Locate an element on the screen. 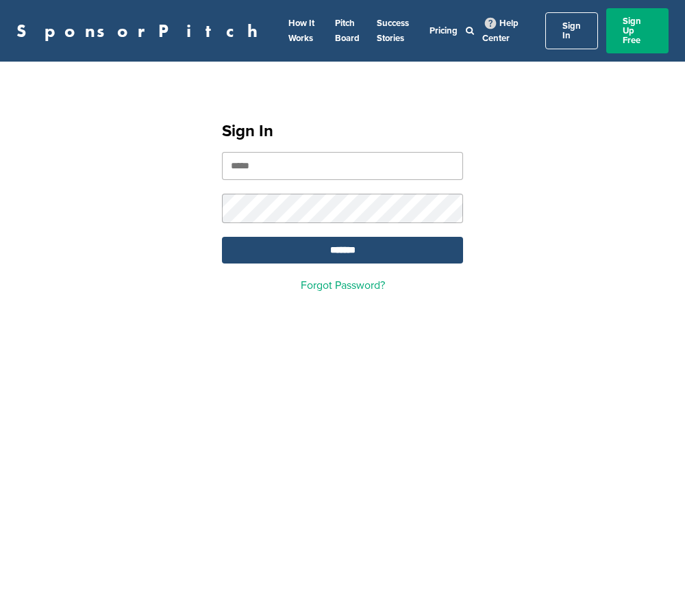 The width and height of the screenshot is (685, 616). a: Sign Up Free is located at coordinates (637, 31).